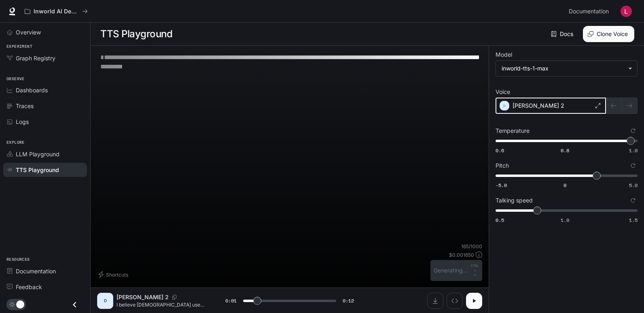  I want to click on button: User avatar, so click(626, 11).